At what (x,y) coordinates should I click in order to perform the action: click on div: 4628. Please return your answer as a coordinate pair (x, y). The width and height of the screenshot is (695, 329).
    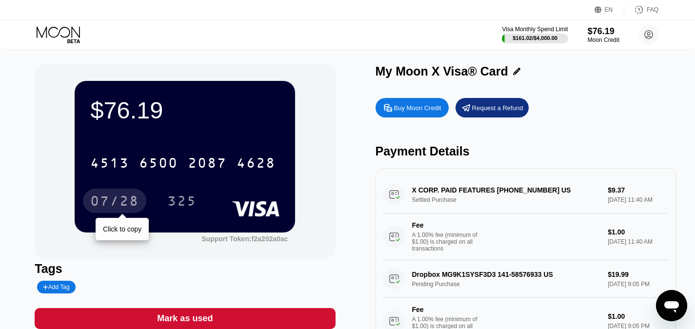
    Looking at the image, I should click on (256, 164).